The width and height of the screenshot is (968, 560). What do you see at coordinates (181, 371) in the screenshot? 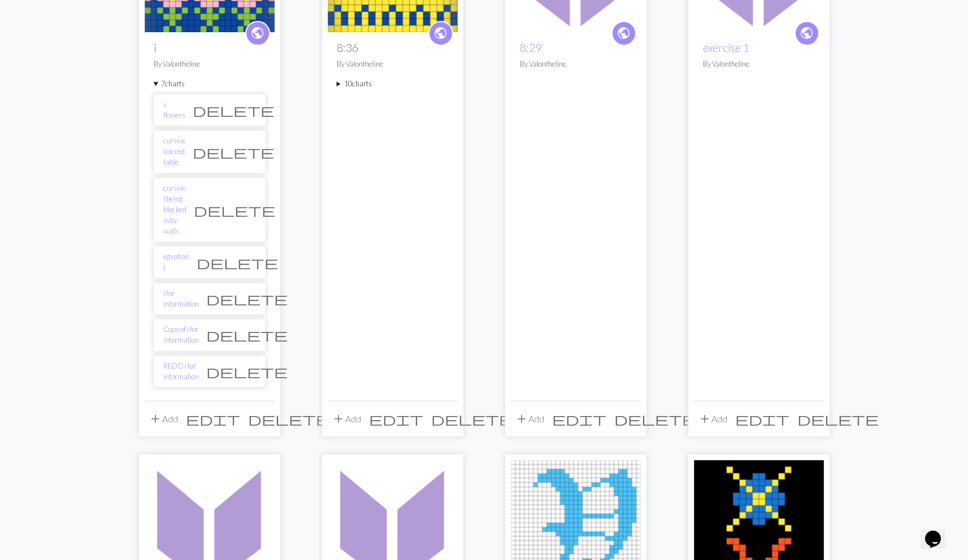
I see `a: REDO i for information` at bounding box center [181, 371].